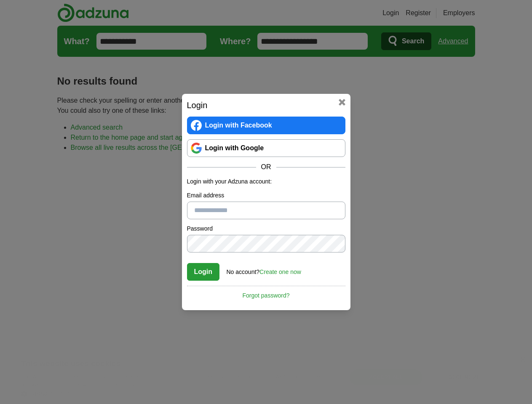 The height and width of the screenshot is (404, 532). I want to click on a: Login with Google, so click(266, 148).